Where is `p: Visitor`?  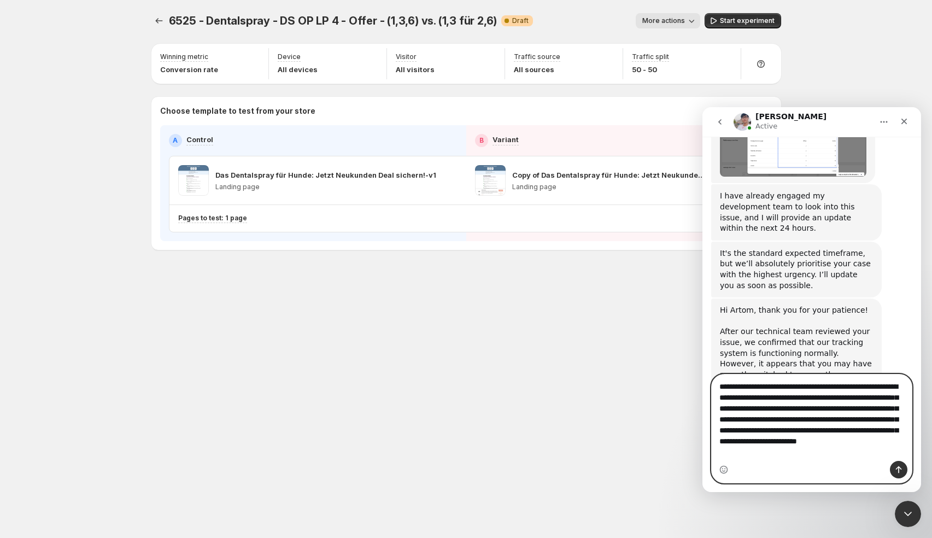
p: Visitor is located at coordinates (406, 57).